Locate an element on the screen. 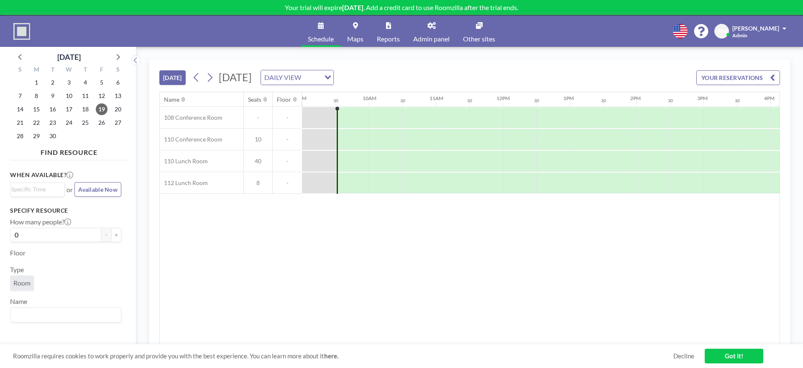 This screenshot has width=803, height=368. span: Thursday, September 25, 2025 is located at coordinates (85, 123).